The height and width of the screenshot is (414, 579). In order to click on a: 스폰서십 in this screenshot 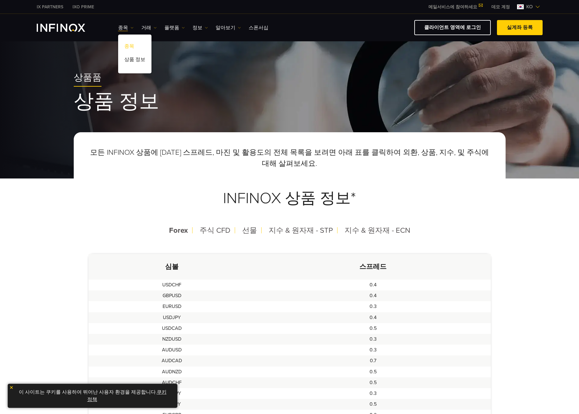, I will do `click(258, 28)`.